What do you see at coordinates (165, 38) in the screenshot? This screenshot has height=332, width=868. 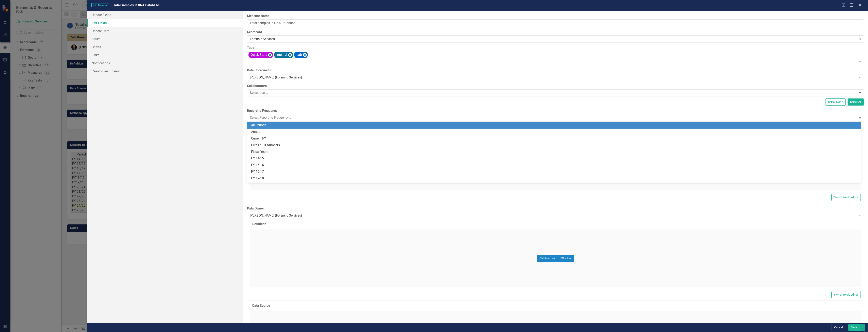 I see `a: Series` at bounding box center [165, 38].